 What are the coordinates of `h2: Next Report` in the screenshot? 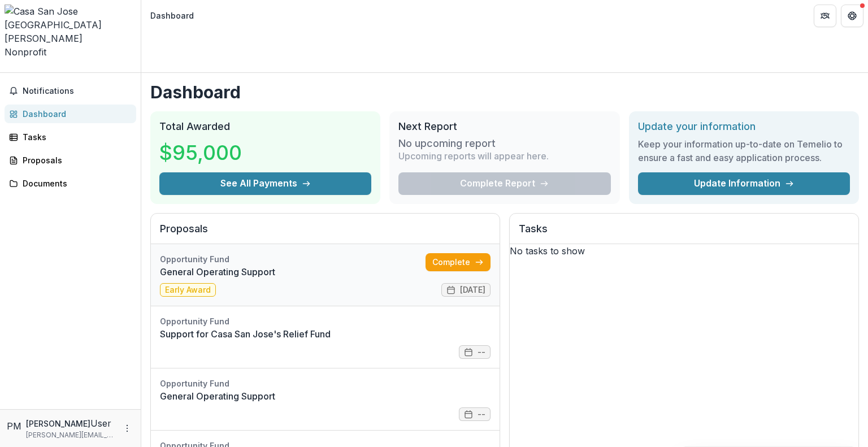 It's located at (504, 127).